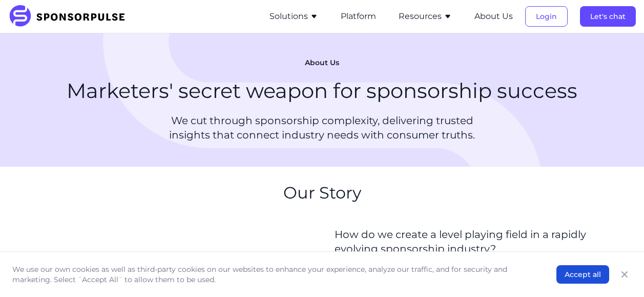 Image resolution: width=644 pixels, height=297 pixels. Describe the element at coordinates (494, 16) in the screenshot. I see `button: About Us` at that location.